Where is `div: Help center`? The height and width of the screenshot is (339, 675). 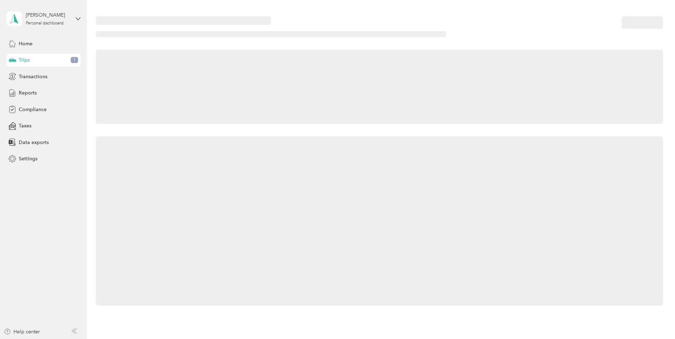 div: Help center is located at coordinates (22, 331).